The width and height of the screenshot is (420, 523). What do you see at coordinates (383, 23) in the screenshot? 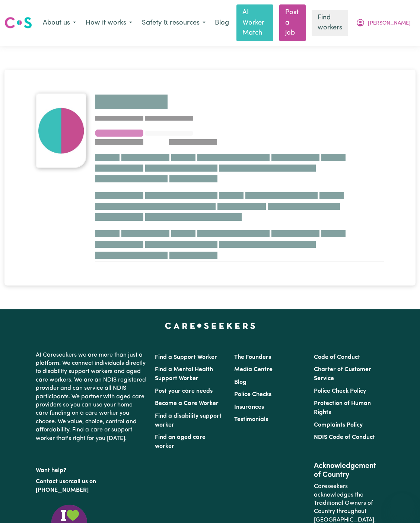
I see `button: My Account` at bounding box center [383, 23].